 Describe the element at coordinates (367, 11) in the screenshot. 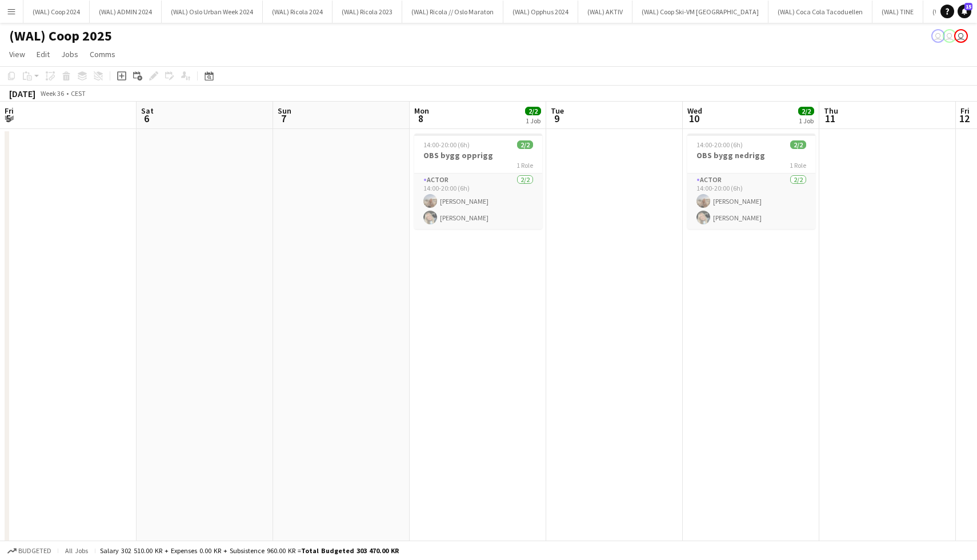

I see `button: (WAL) Ricola 2023` at that location.